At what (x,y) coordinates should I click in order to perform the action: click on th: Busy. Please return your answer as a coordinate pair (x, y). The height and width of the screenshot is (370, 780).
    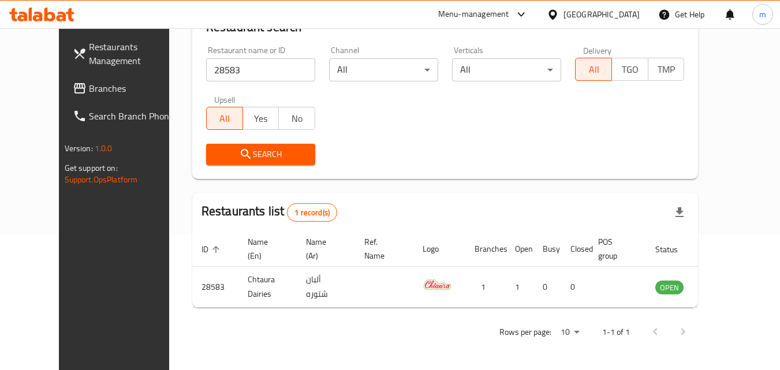
    Looking at the image, I should click on (547, 249).